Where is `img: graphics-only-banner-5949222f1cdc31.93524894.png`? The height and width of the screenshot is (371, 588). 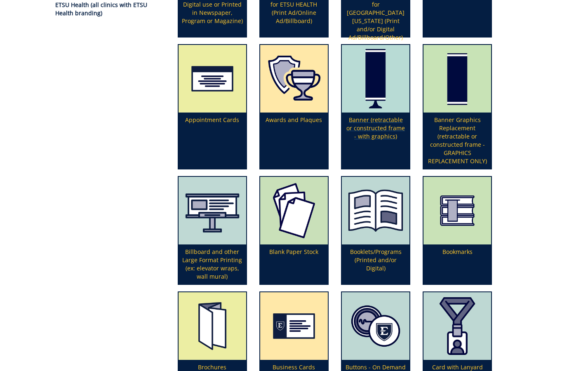
img: graphics-only-banner-5949222f1cdc31.93524894.png is located at coordinates (457, 79).